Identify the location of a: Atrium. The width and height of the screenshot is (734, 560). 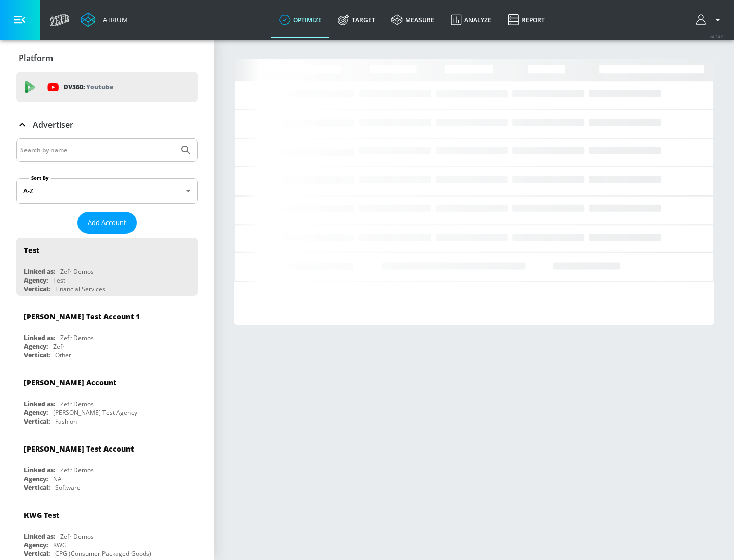
(104, 20).